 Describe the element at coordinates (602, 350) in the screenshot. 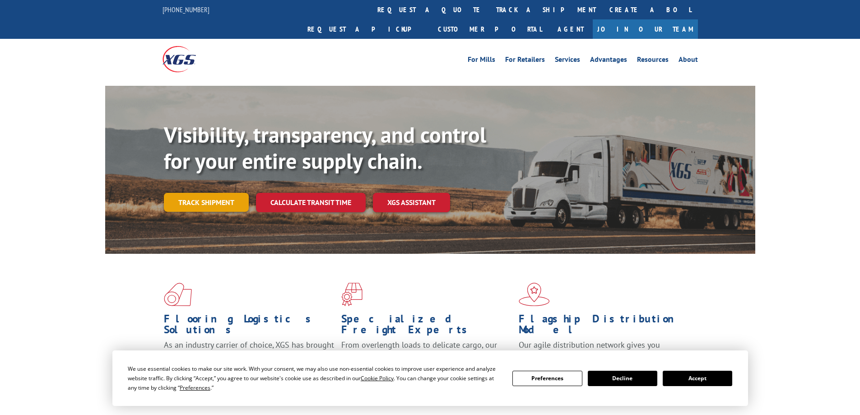

I see `span: Our agile distribution network gives you nationwide inventory management on demand.` at that location.